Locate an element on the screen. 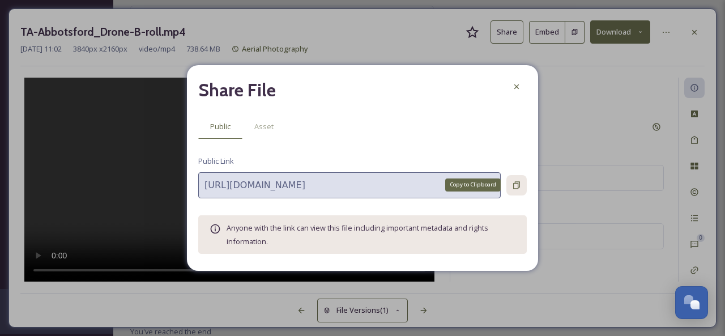 The image size is (725, 336). h2: Share File is located at coordinates (237, 90).